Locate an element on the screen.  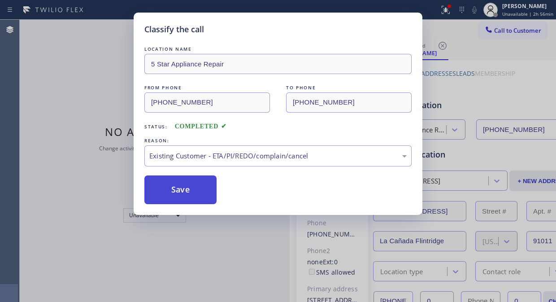
input: To phone is located at coordinates (349, 102).